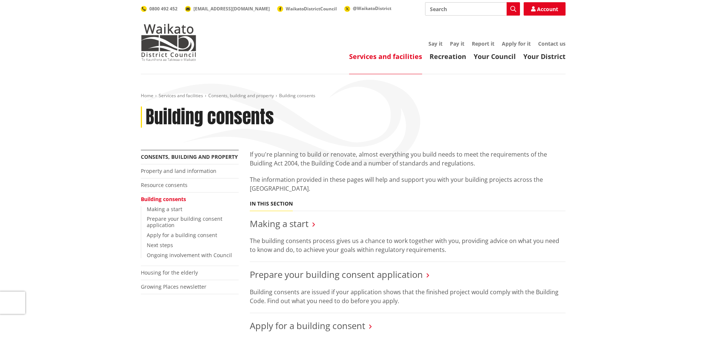  Describe the element at coordinates (160, 245) in the screenshot. I see `a: Next steps` at that location.